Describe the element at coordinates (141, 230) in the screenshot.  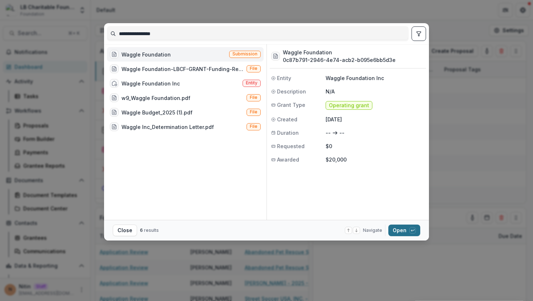
I see `span: 6` at that location.